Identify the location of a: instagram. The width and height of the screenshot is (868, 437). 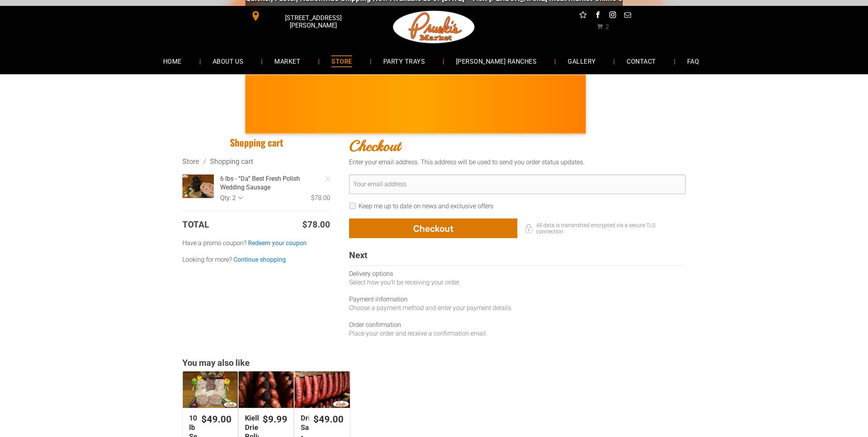
(613, 16).